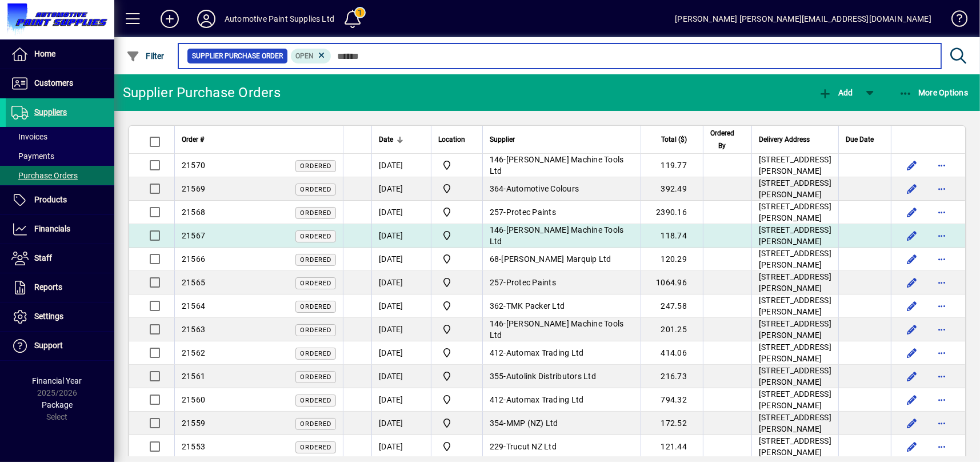 The image size is (980, 462). What do you see at coordinates (671, 352) in the screenshot?
I see `td: 414.06` at bounding box center [671, 352].